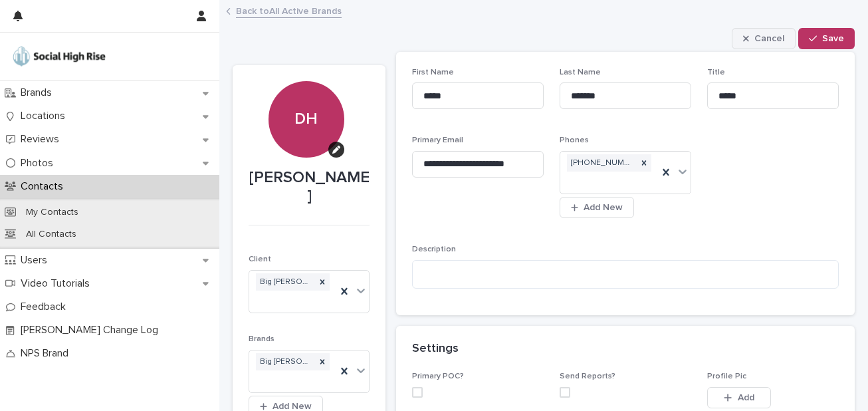  What do you see at coordinates (826, 39) in the screenshot?
I see `button: Save` at bounding box center [826, 39].